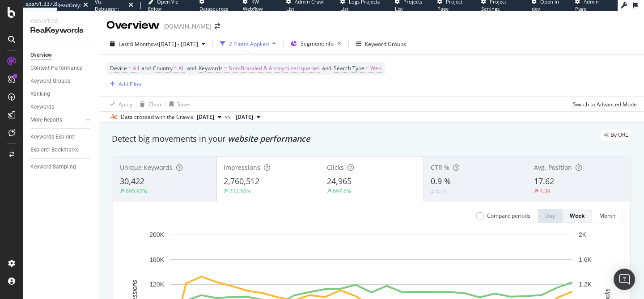 The height and width of the screenshot is (299, 644). I want to click on span: Clicks, so click(335, 167).